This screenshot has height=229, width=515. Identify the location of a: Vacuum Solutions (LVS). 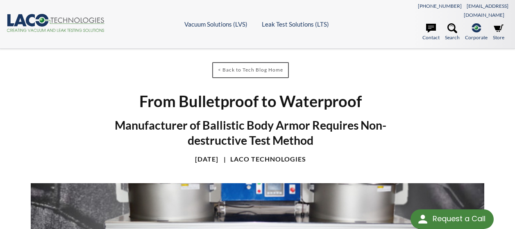
(216, 24).